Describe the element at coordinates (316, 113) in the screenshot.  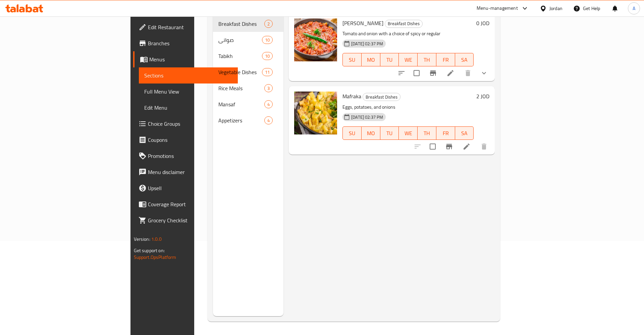
I see `img: Mafraka` at that location.